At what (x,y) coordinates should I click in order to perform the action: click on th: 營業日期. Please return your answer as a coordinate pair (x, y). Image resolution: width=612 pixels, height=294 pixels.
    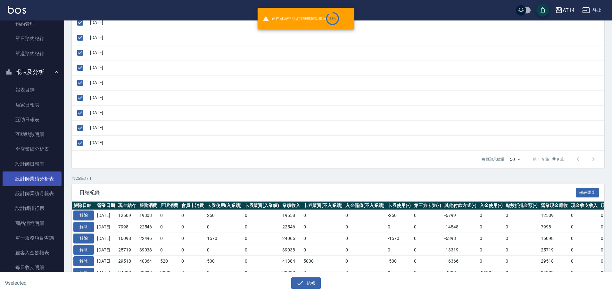
    Looking at the image, I should click on (106, 206).